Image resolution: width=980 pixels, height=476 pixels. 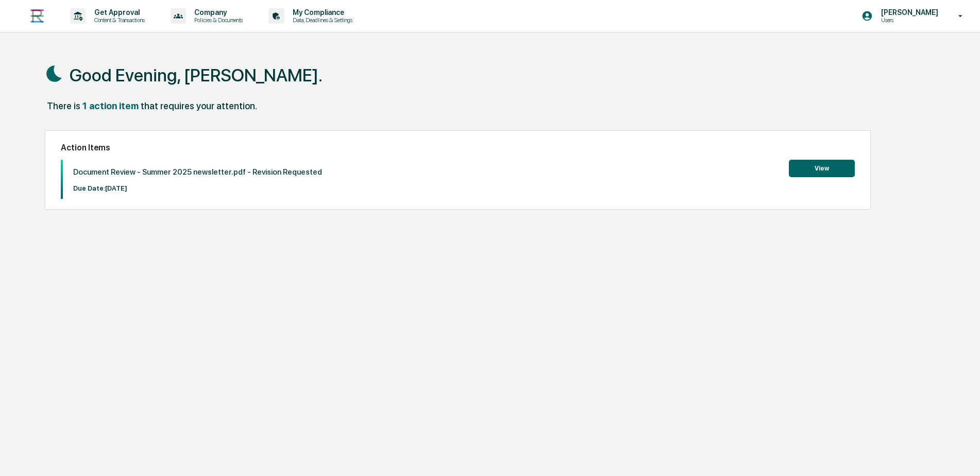 I want to click on a: View, so click(x=822, y=167).